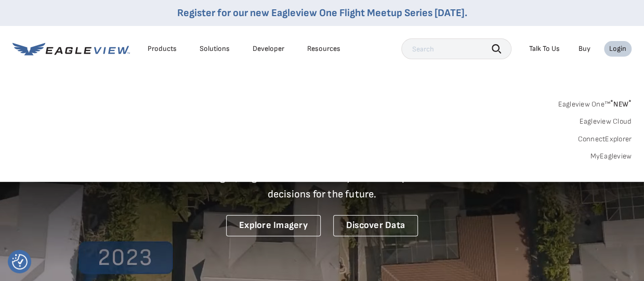 Image resolution: width=644 pixels, height=281 pixels. I want to click on div: Talk To Us, so click(545, 49).